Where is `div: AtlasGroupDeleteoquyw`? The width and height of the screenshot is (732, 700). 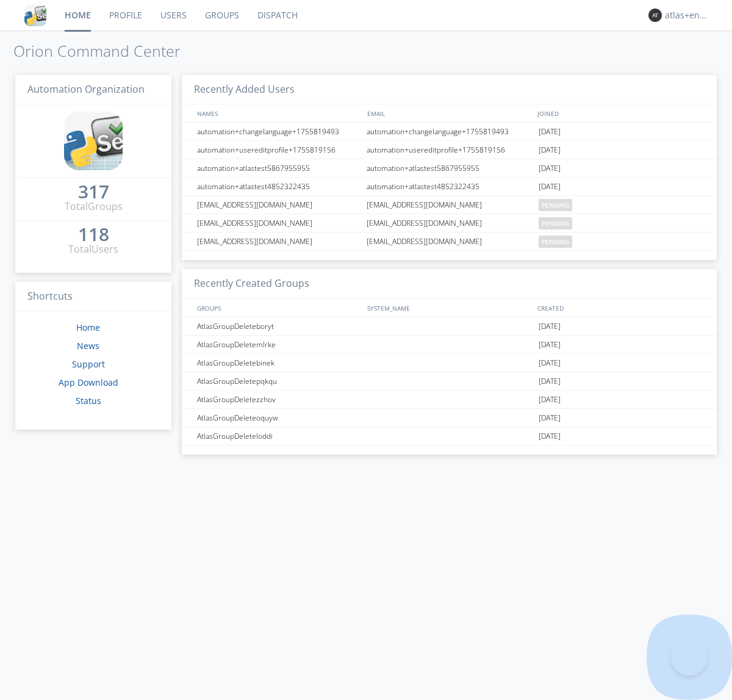 div: AtlasGroupDeleteoquyw is located at coordinates (278, 418).